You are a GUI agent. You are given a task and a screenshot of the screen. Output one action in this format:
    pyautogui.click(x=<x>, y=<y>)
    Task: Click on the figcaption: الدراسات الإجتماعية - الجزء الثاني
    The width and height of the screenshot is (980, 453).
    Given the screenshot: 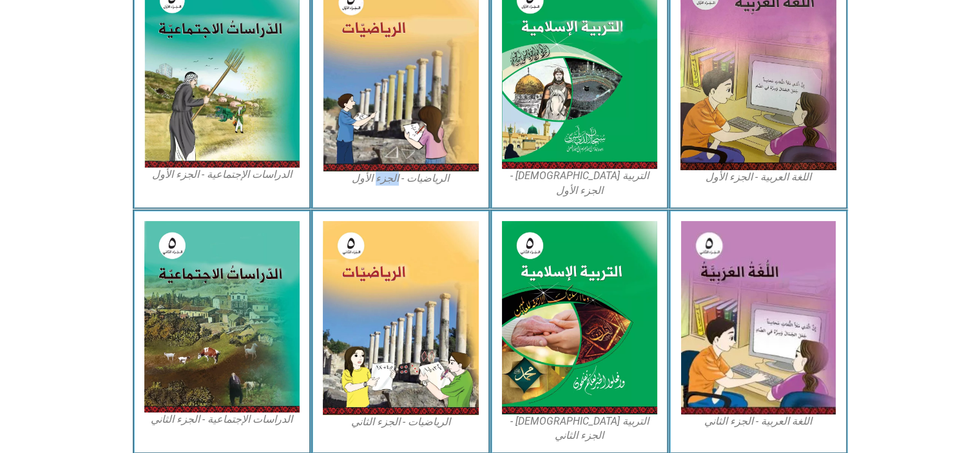 What is the action you would take?
    pyautogui.click(x=222, y=419)
    